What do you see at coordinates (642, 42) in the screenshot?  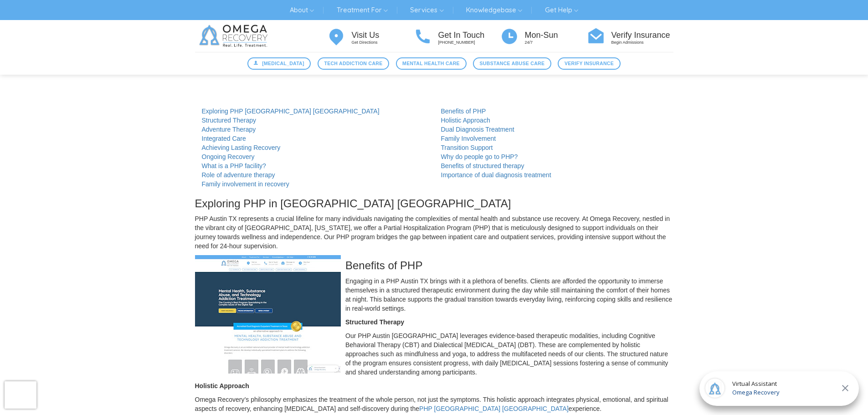 I see `p: Begin Admissions` at bounding box center [642, 42].